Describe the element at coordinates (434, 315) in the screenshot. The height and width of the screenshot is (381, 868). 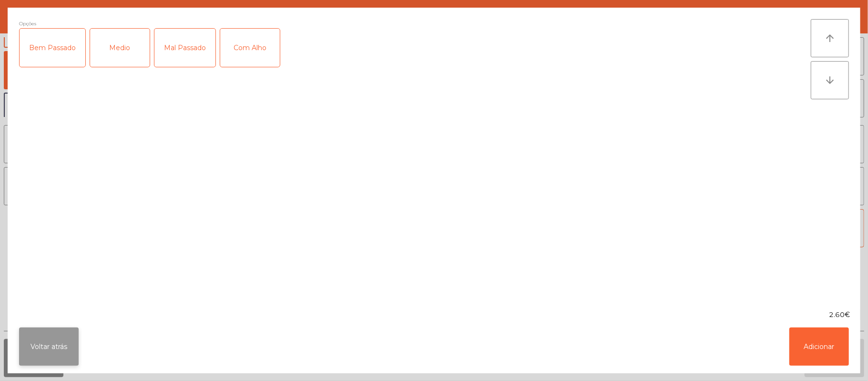
I see `div: 2.60€` at that location.